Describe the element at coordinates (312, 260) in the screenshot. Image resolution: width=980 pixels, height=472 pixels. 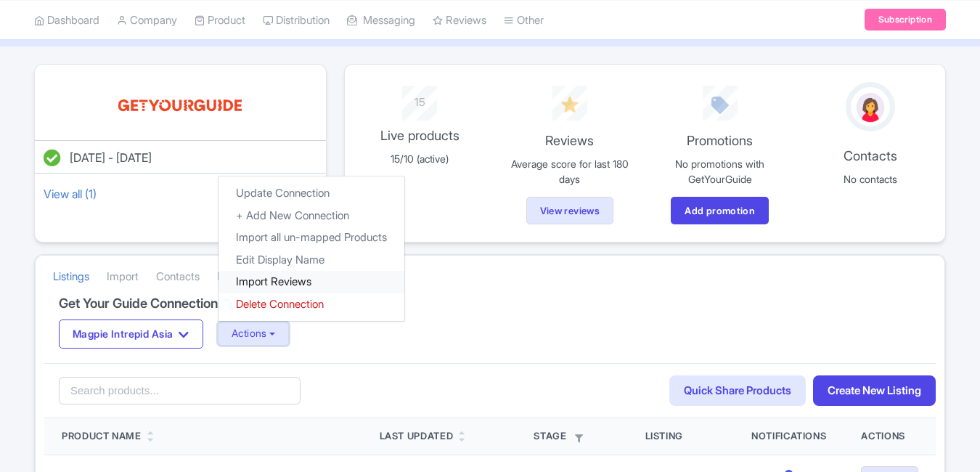
I see `a: Edit Display Name` at that location.